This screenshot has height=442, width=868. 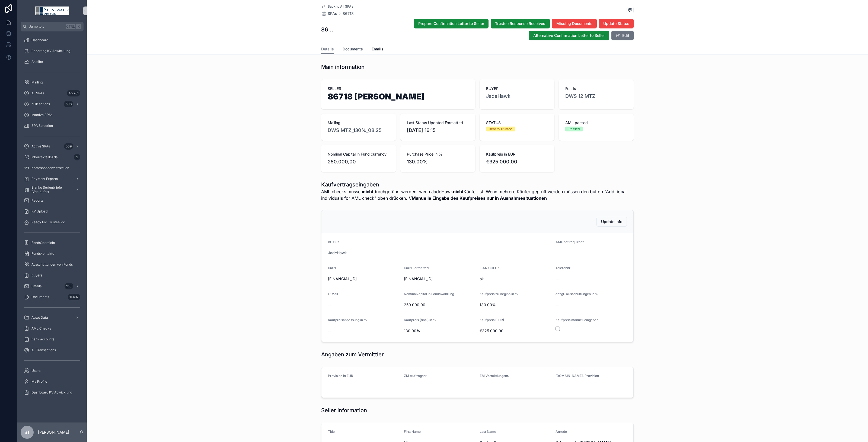 I want to click on button: Prepare Confirmation Letter to Seller, so click(x=451, y=23).